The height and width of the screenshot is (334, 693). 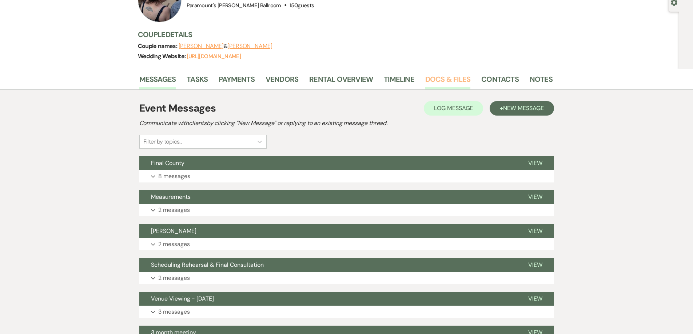 I want to click on p: 3 messages, so click(x=174, y=312).